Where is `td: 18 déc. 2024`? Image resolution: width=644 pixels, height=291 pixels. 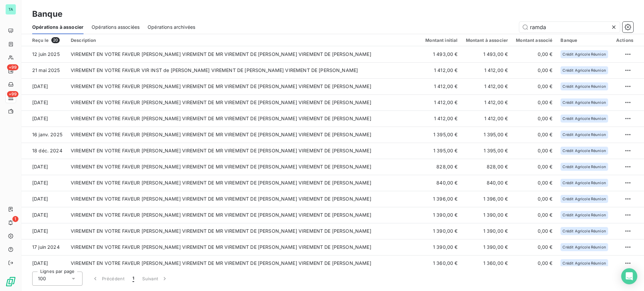
td: 18 déc. 2024 is located at coordinates (44, 151).